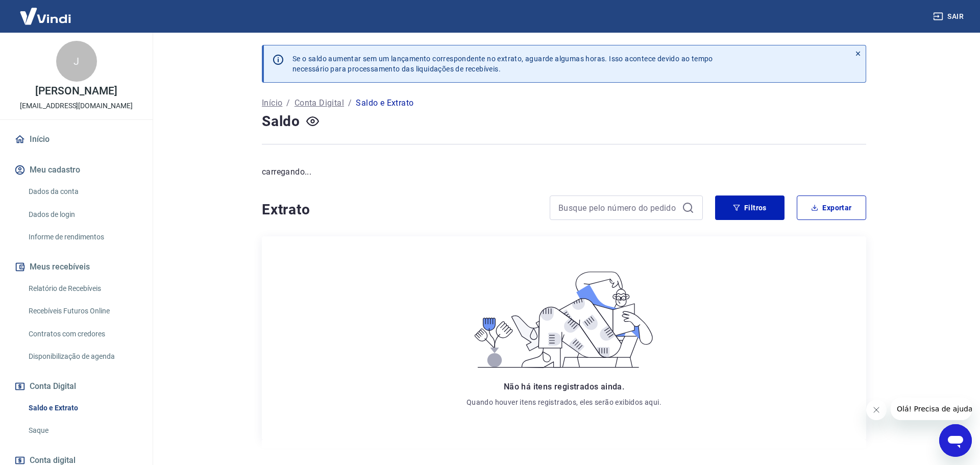 Image resolution: width=980 pixels, height=465 pixels. Describe the element at coordinates (82, 408) in the screenshot. I see `a: Saldo e Extrato` at that location.